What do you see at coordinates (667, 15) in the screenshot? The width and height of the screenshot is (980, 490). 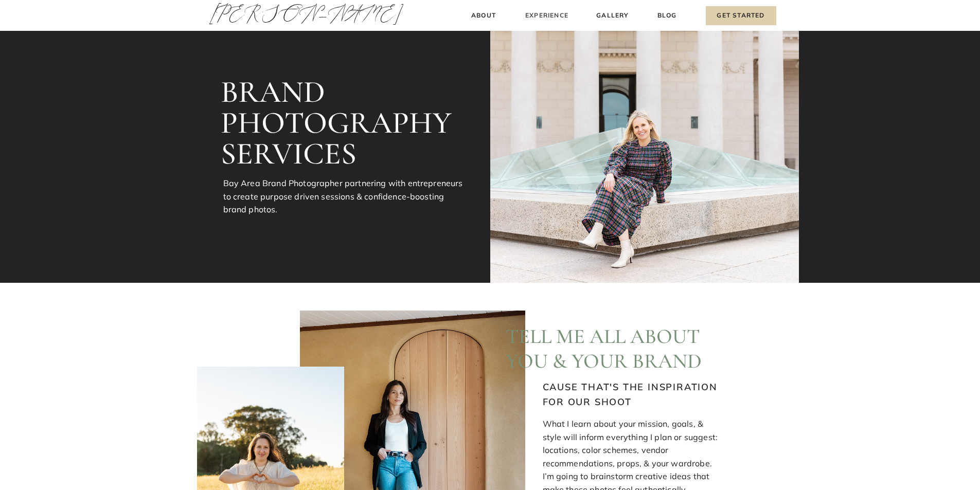 I see `h3: Blog` at bounding box center [667, 15].